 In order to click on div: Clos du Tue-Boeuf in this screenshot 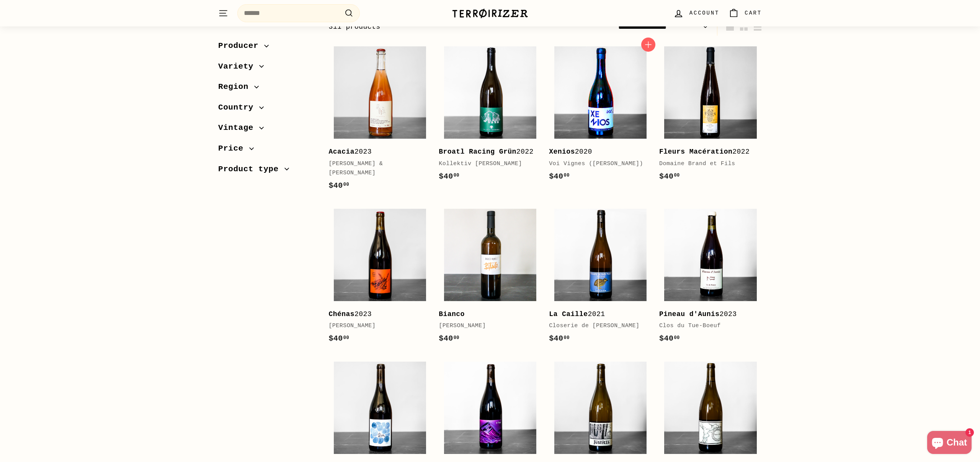, I will do `click(707, 326)`.